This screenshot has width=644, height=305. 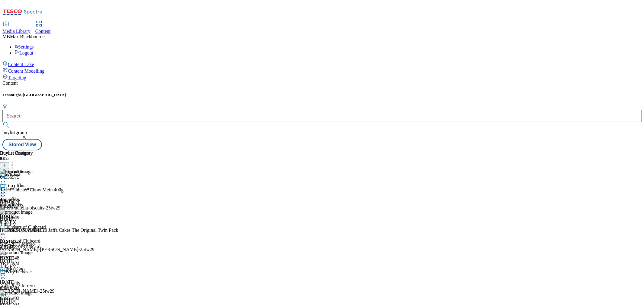 I want to click on span: MB, so click(x=6, y=36).